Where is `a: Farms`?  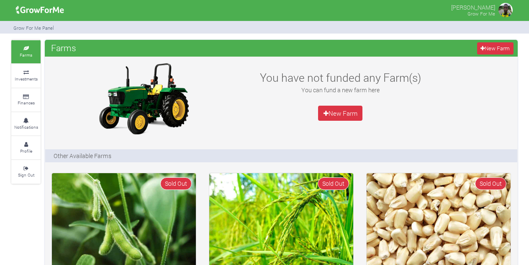
a: Farms is located at coordinates (26, 51).